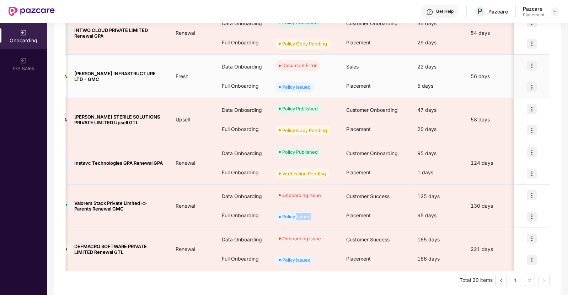 Image resolution: width=568 pixels, height=295 pixels. Describe the element at coordinates (495, 249) in the screenshot. I see `div: 221 days` at that location.